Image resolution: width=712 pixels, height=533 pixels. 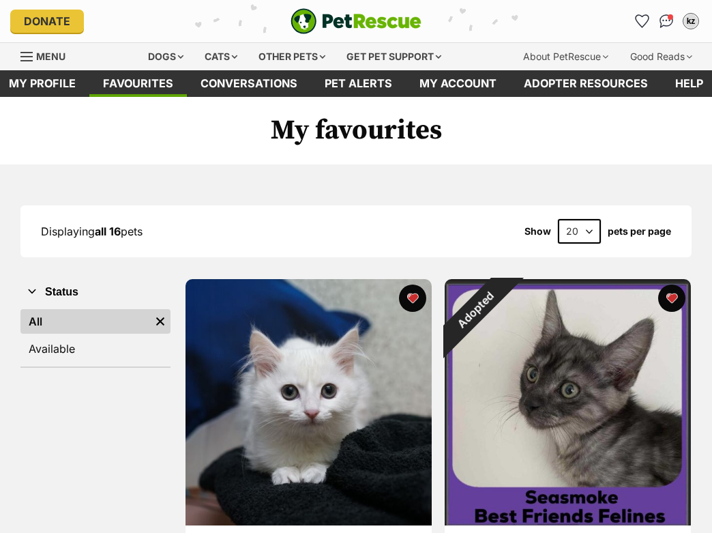 I want to click on div: Other pets, so click(x=292, y=57).